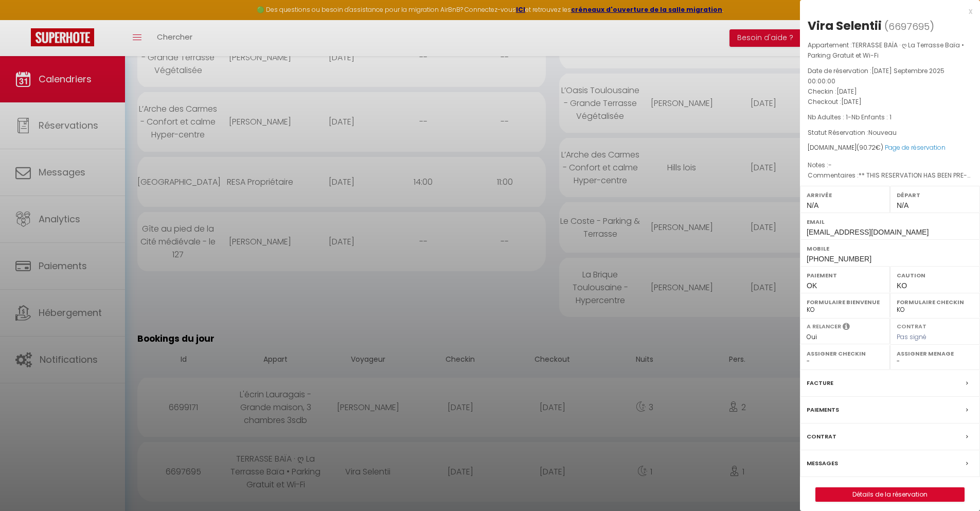 Image resolution: width=980 pixels, height=511 pixels. What do you see at coordinates (890, 494) in the screenshot?
I see `button: Détails de la réservation` at bounding box center [890, 494].